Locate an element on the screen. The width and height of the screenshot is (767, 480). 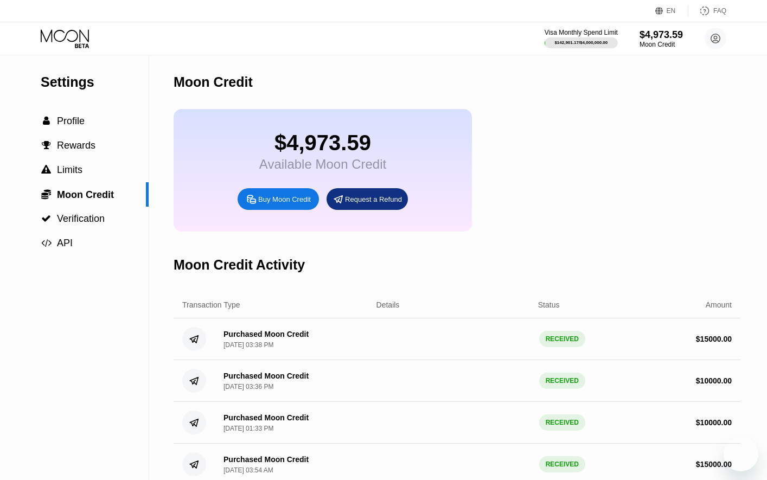
div: Moon Credit Activity is located at coordinates (239, 265).